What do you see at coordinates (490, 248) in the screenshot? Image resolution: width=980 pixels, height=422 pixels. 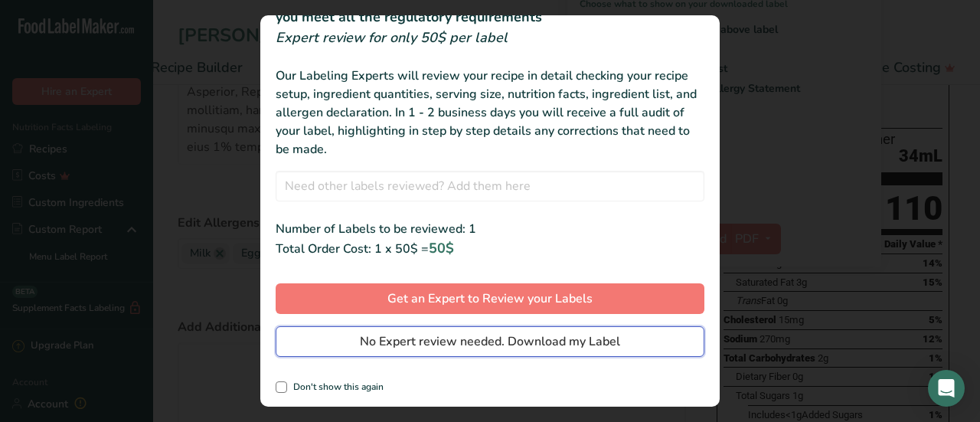 I see `div: Total Order Cost: 1 x 50$ =` at bounding box center [490, 248].